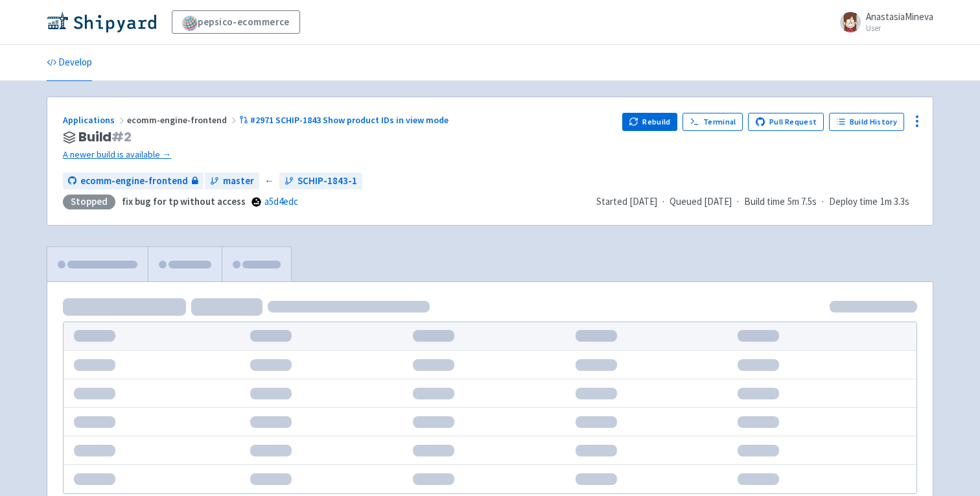 The height and width of the screenshot is (496, 980). I want to click on a: ecomm-engine-frontend, so click(133, 181).